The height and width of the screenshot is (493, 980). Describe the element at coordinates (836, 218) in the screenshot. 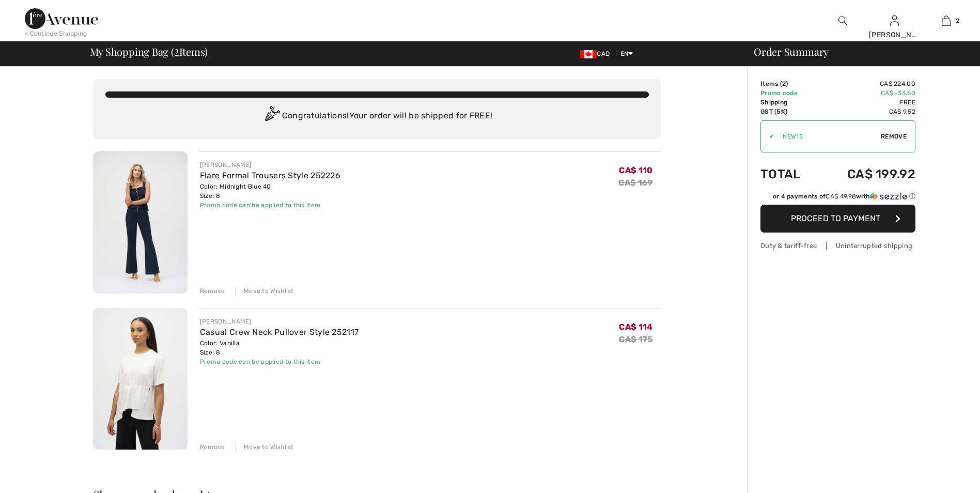

I see `span: Proceed to Payment` at that location.